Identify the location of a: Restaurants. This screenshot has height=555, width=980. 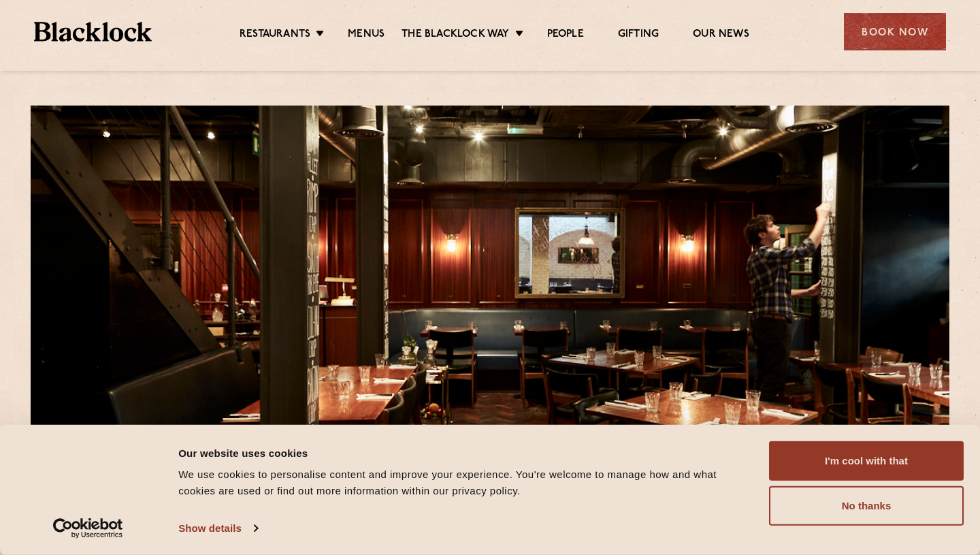
(275, 35).